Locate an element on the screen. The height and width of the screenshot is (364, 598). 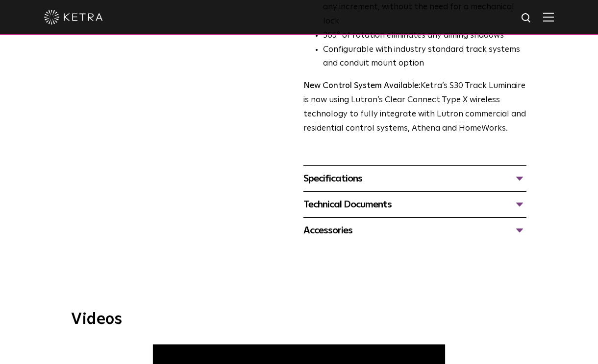
img: ketra-logo-2019-white is located at coordinates (74, 17).